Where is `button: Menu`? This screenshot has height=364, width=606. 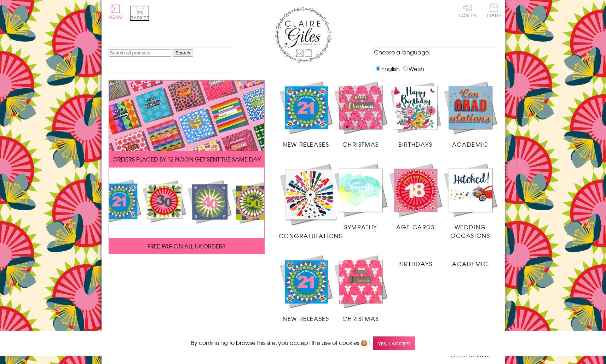 button: Menu is located at coordinates (116, 12).